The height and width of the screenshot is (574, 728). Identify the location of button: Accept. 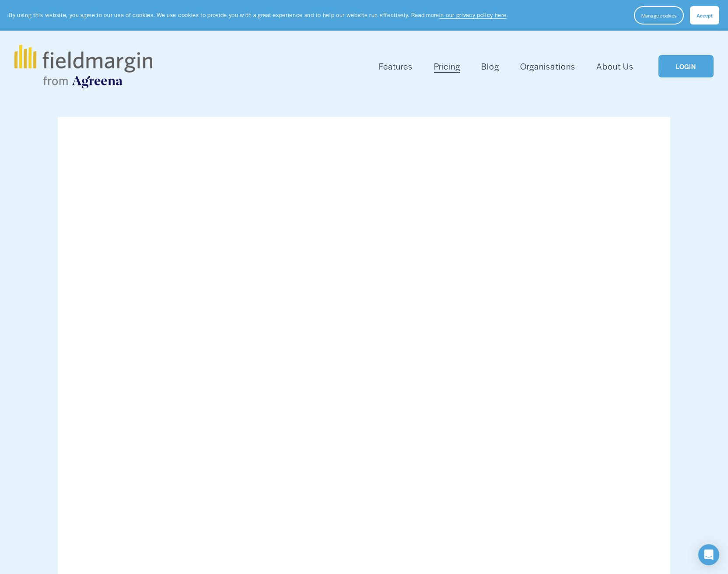
(704, 15).